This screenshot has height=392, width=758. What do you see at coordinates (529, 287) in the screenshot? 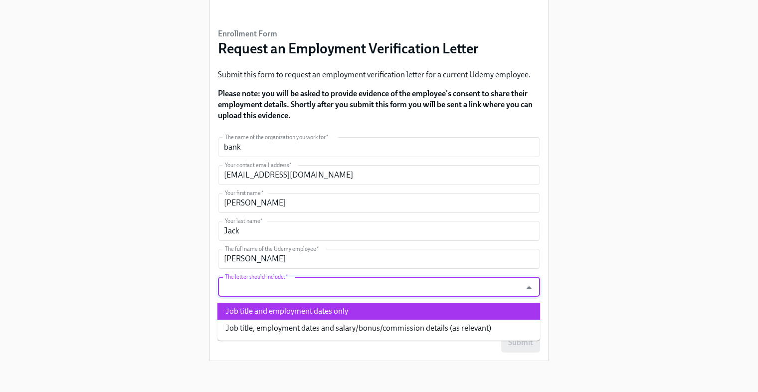
I see `button: Close` at bounding box center [529, 287].